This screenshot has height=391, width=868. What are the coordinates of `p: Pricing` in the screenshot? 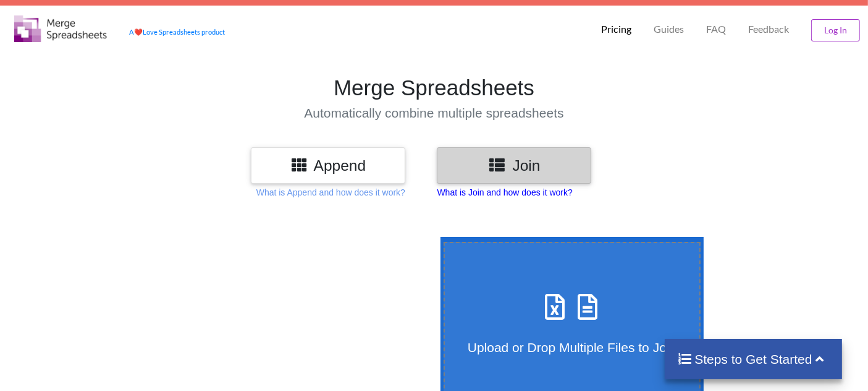 It's located at (615, 29).